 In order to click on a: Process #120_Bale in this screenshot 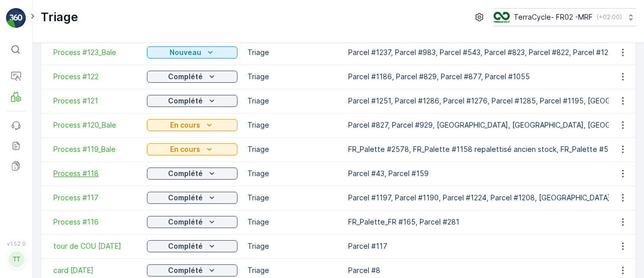, I will do `click(95, 125)`.